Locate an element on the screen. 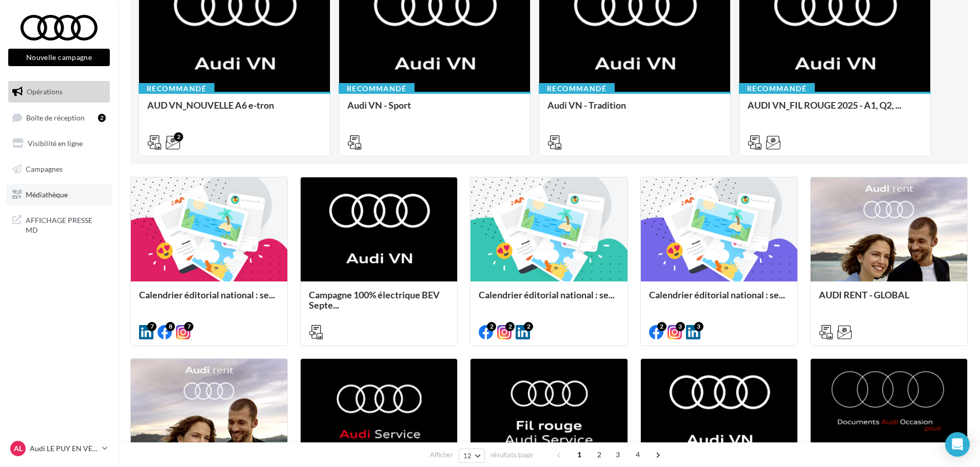 This screenshot has width=980, height=467. span: AUD VN_NOUVELLE A6 e-tron is located at coordinates (210, 105).